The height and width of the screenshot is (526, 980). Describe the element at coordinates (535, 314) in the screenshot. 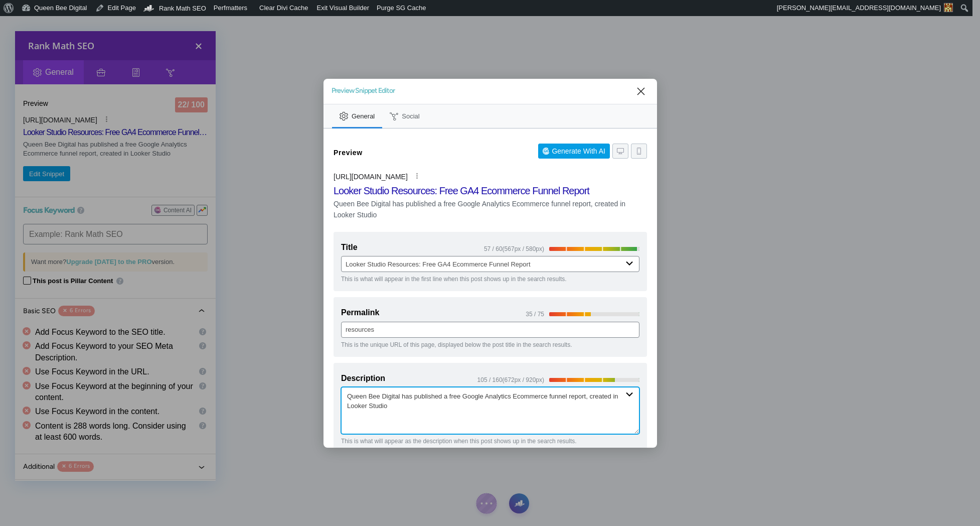

I see `span: 35 / 75` at that location.